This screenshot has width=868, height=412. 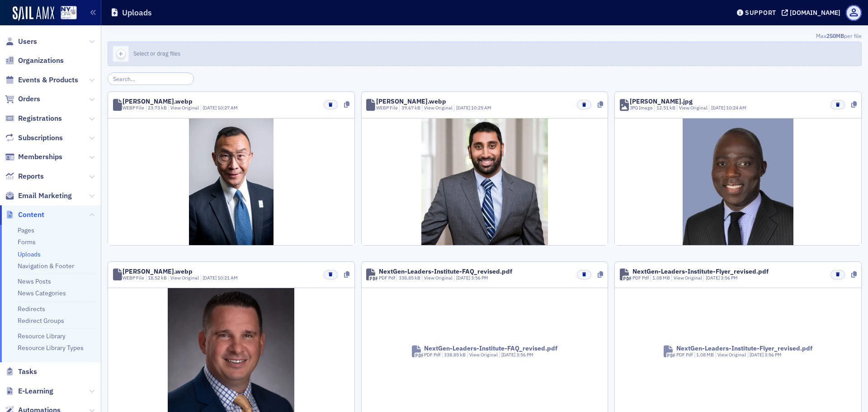 What do you see at coordinates (27, 242) in the screenshot?
I see `a: Forms` at bounding box center [27, 242].